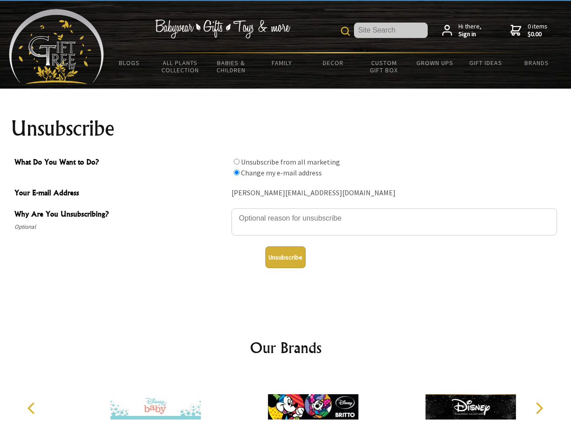  Describe the element at coordinates (461, 30) in the screenshot. I see `a: Hi there,Sign in` at that location.